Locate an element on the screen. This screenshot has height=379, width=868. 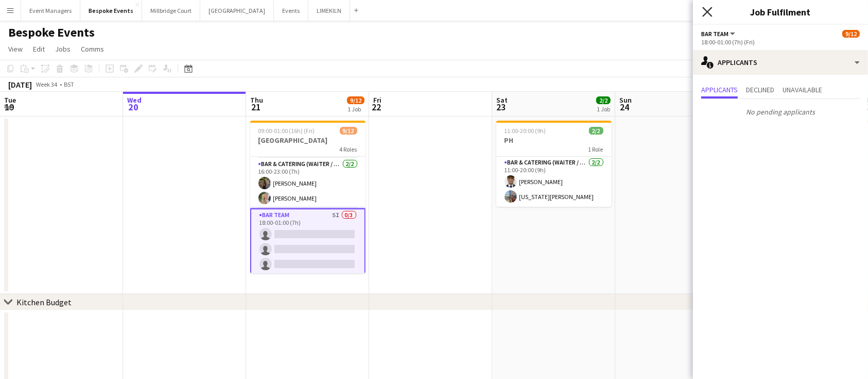
span: 4 Roles is located at coordinates (349, 149).